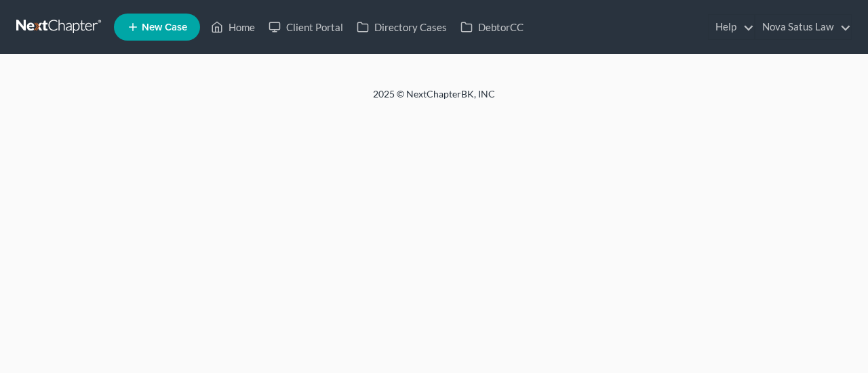  What do you see at coordinates (491, 27) in the screenshot?
I see `a: DebtorCC` at bounding box center [491, 27].